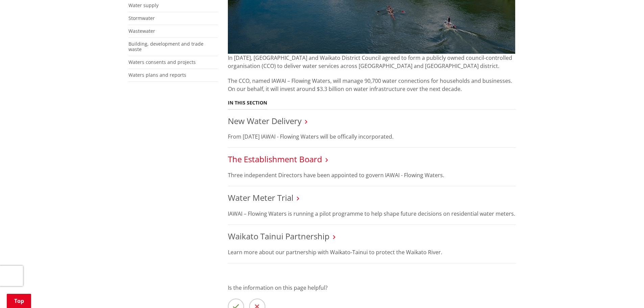  What do you see at coordinates (372, 175) in the screenshot?
I see `p: Three independent Directors have been appointed to govern IAWAI - Flowing Waters.` at bounding box center [372, 175].